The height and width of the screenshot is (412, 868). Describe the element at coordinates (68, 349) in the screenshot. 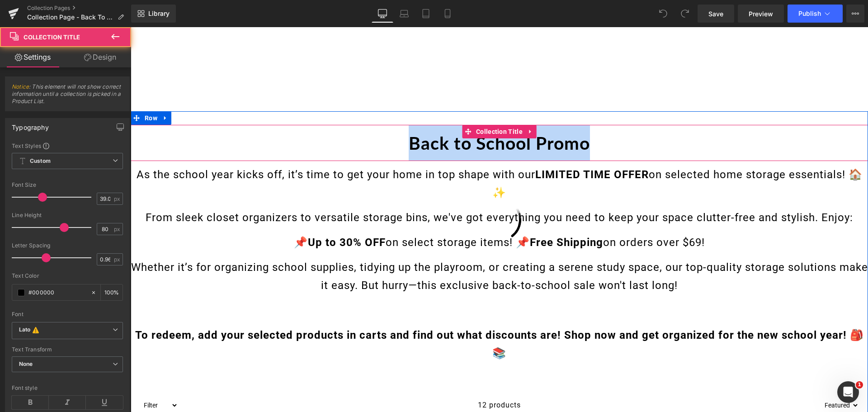

I see `div: Text Transform` at that location.